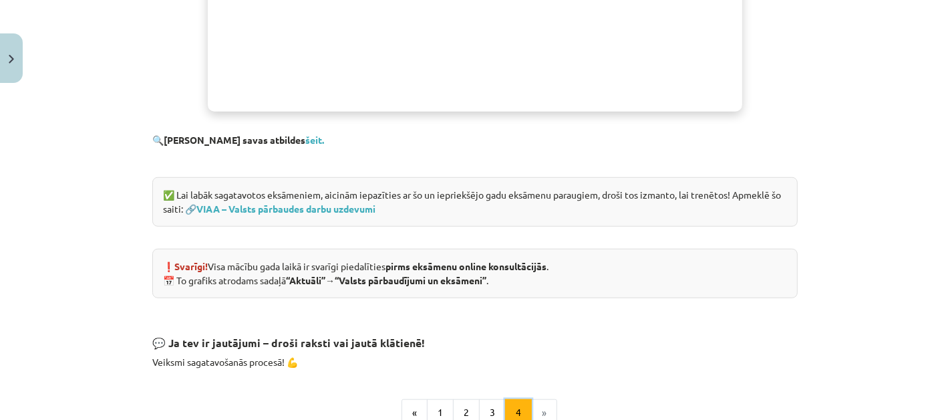  What do you see at coordinates (315, 140) in the screenshot?
I see `a: šeit.` at bounding box center [315, 140].